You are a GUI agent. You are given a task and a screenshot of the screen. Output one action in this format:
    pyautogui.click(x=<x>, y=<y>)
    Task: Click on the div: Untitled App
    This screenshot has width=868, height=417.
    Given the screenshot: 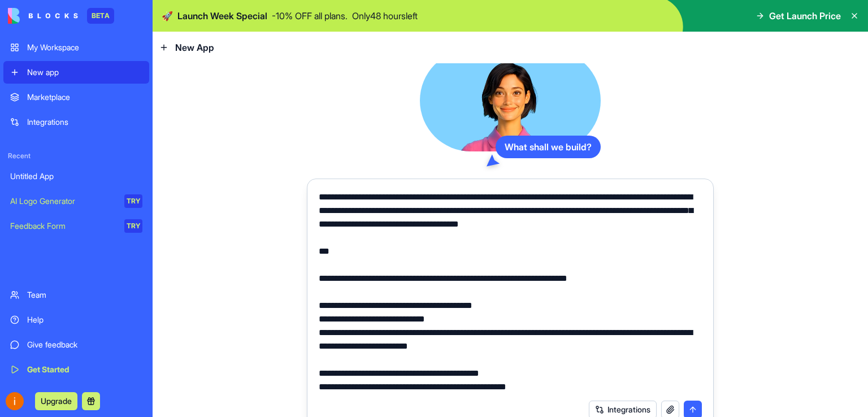 What is the action you would take?
    pyautogui.click(x=76, y=176)
    